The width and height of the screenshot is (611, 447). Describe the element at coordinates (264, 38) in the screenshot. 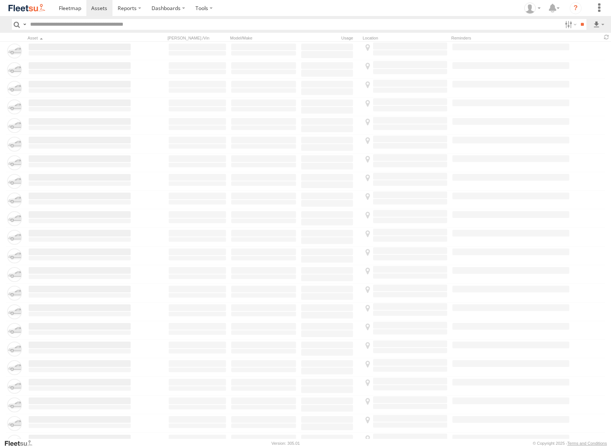

I see `div: Model/Make` at that location.